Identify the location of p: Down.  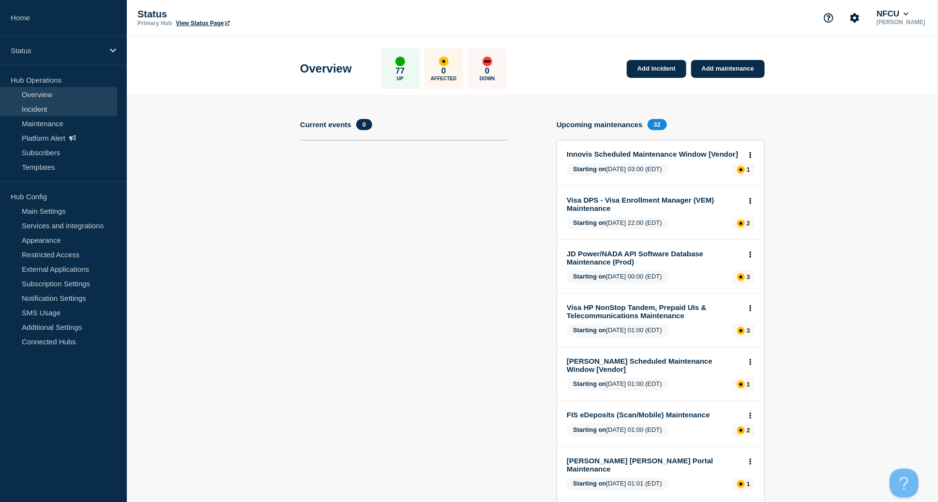
(487, 78).